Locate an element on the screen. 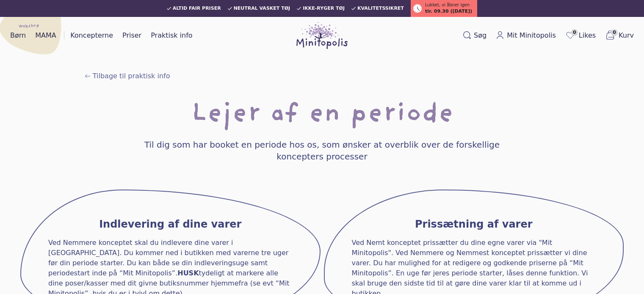  span: Mit Minitopolis is located at coordinates (531, 36).